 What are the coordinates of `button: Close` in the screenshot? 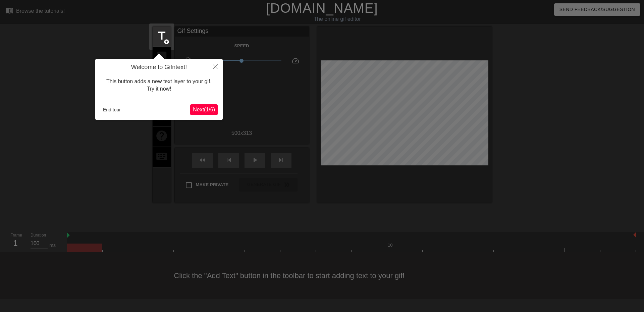 It's located at (215, 67).